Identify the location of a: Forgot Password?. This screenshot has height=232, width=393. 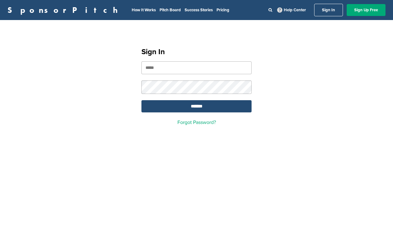
(197, 122).